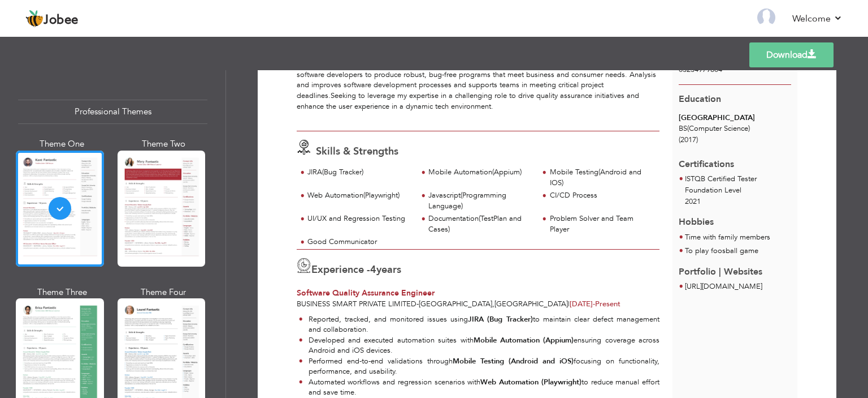  What do you see at coordinates (792, 55) in the screenshot?
I see `a: Download` at bounding box center [792, 55].